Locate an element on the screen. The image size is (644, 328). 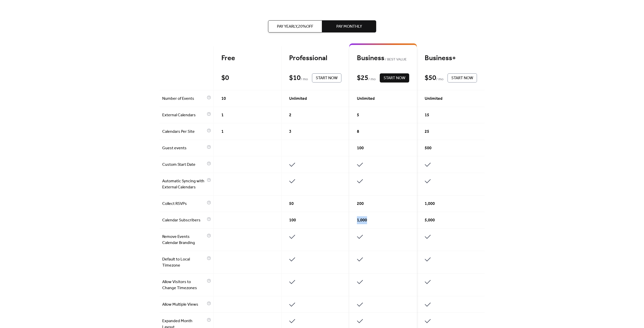
span: Pay Monthly is located at coordinates (349, 27).